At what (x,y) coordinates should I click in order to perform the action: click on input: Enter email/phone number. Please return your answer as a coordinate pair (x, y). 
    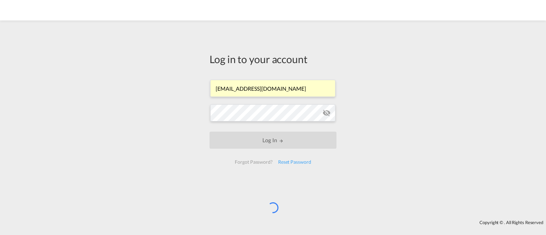
    Looking at the image, I should click on (273, 88).